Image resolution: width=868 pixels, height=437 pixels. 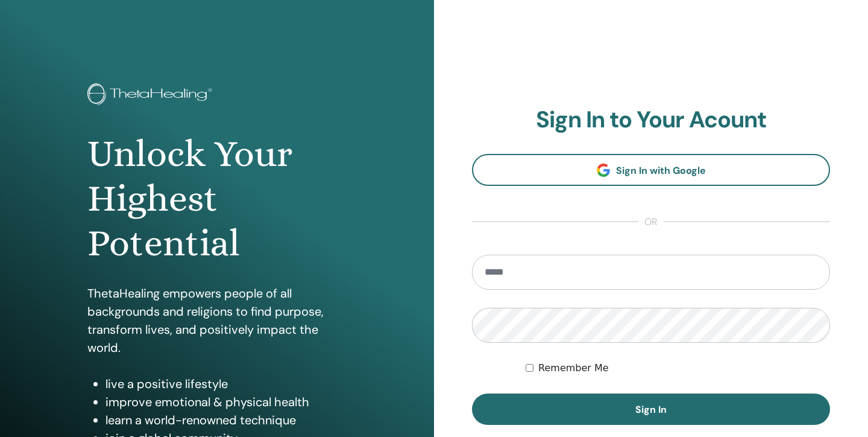 What do you see at coordinates (651, 222) in the screenshot?
I see `span: or` at bounding box center [651, 222].